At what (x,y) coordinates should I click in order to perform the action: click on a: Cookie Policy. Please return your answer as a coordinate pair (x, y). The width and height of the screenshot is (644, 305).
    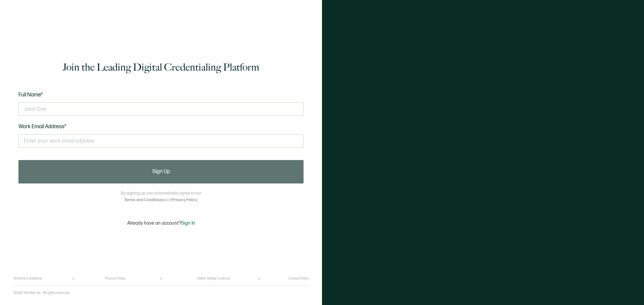
    Looking at the image, I should click on (299, 278).